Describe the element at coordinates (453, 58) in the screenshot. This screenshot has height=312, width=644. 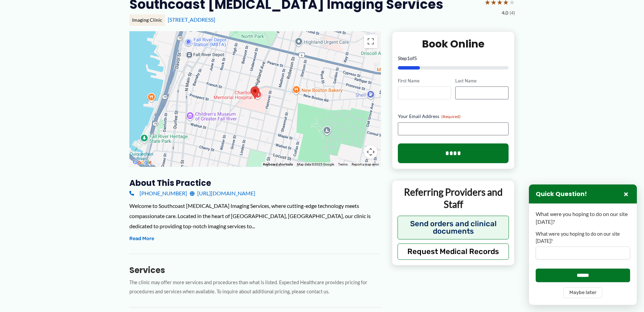
I see `p: Step of` at that location.